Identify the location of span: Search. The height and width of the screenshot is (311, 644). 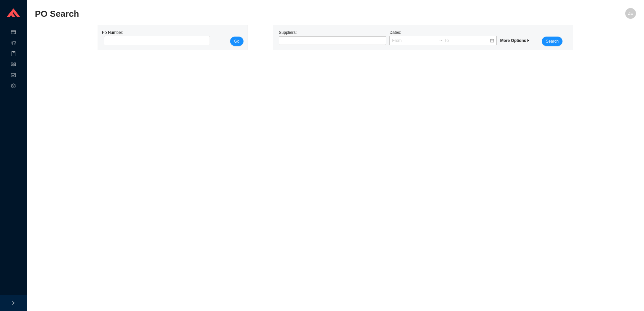
(552, 41).